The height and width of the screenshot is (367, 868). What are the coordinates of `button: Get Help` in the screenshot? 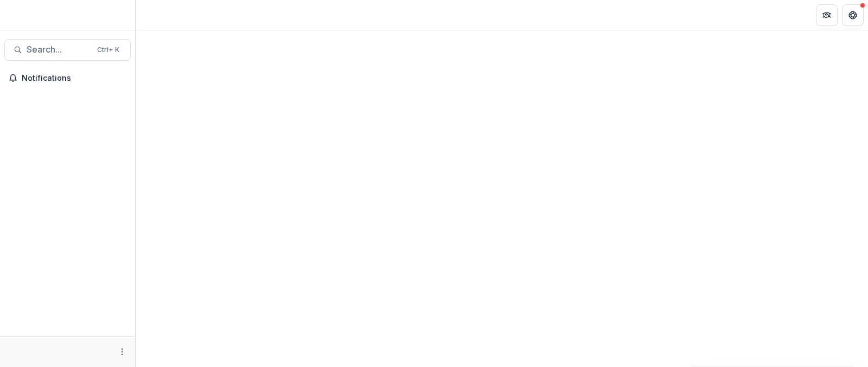 It's located at (853, 15).